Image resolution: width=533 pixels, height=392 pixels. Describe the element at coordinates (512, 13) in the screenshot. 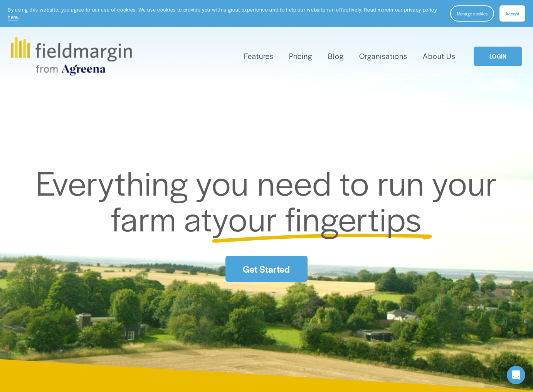

I see `span: Accept` at that location.